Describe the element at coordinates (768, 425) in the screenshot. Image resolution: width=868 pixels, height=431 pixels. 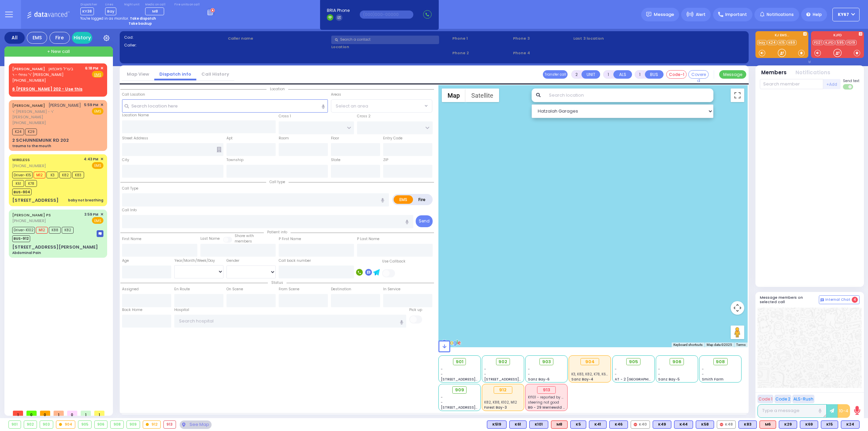
I see `div: M6` at that location.